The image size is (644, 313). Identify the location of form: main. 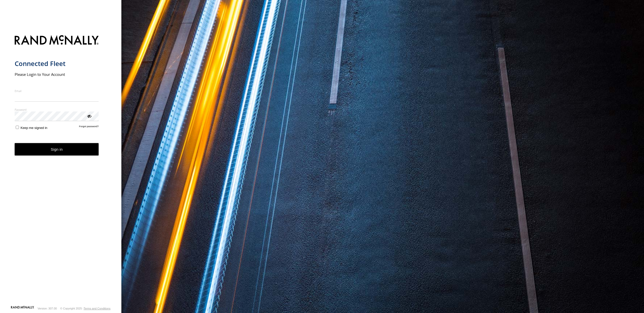
(60, 169).